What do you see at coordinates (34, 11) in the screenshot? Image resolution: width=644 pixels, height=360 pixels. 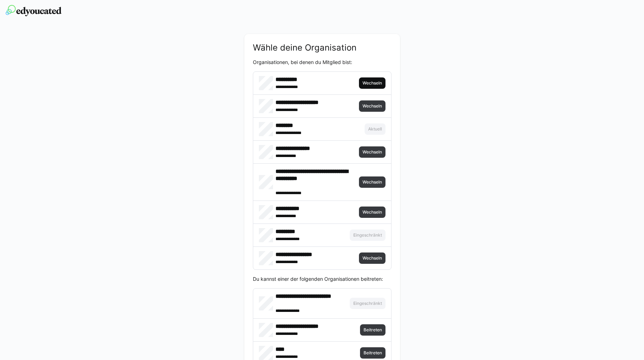 I see `img: edyoucated` at bounding box center [34, 11].